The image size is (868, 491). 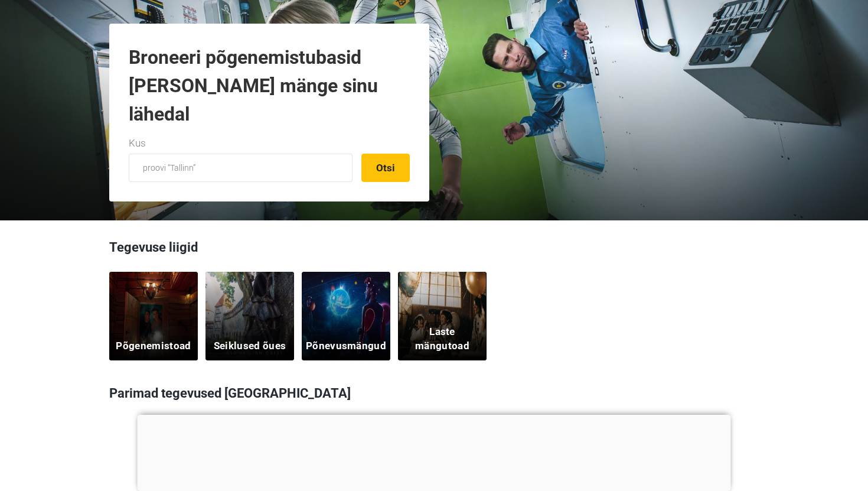 I want to click on a: Laste mängutoad, so click(x=442, y=316).